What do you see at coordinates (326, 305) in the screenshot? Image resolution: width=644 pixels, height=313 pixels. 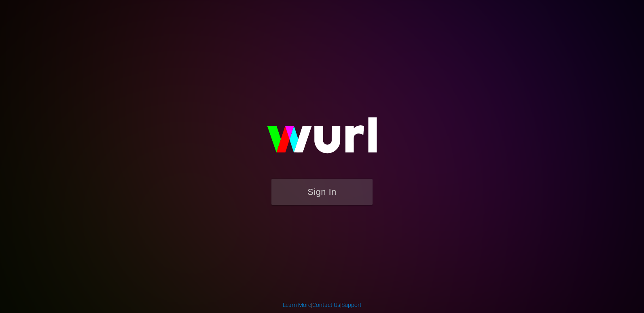 I see `a: Contact Us` at bounding box center [326, 305].